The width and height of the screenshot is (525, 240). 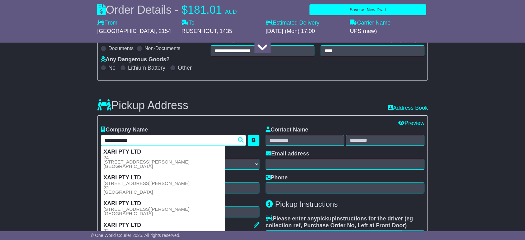 What do you see at coordinates (163, 31) in the screenshot?
I see `span: , 2154` at bounding box center [163, 31].